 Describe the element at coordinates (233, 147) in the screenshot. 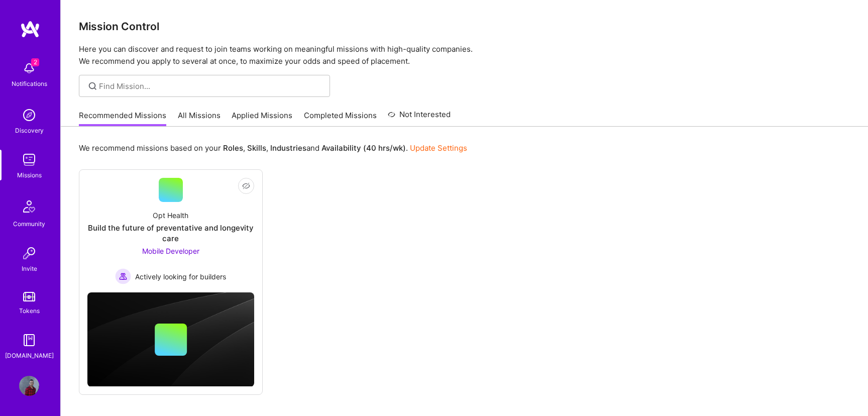

I see `b: Roles` at that location.